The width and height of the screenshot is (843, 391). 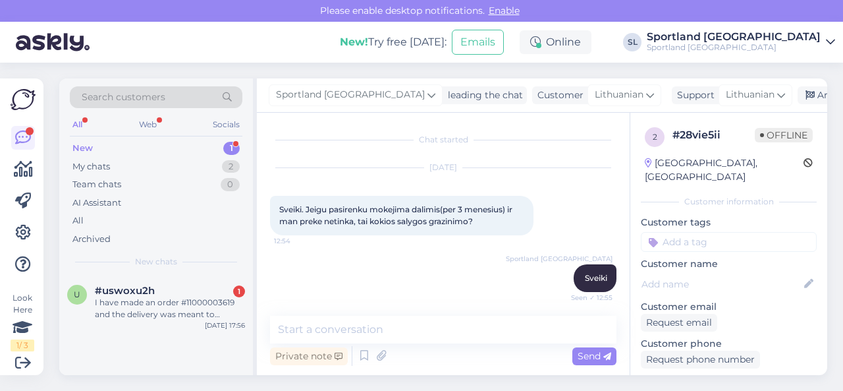 What do you see at coordinates (354, 41) in the screenshot?
I see `b: New!` at bounding box center [354, 41].